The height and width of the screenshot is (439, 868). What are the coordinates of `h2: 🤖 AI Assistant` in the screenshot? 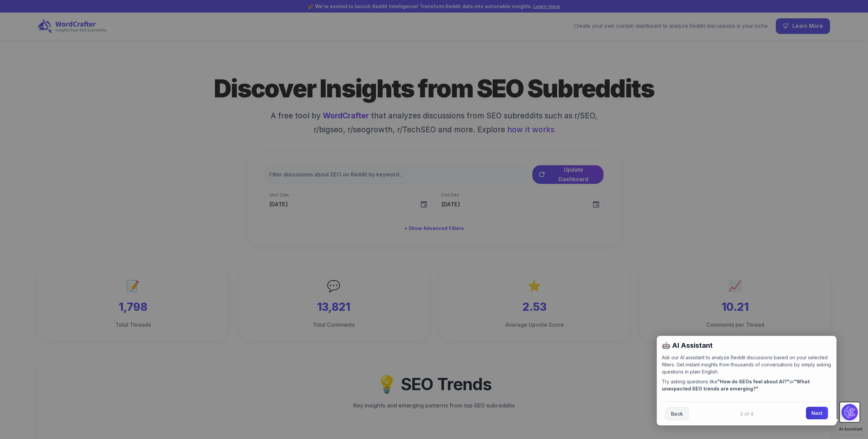 It's located at (747, 346).